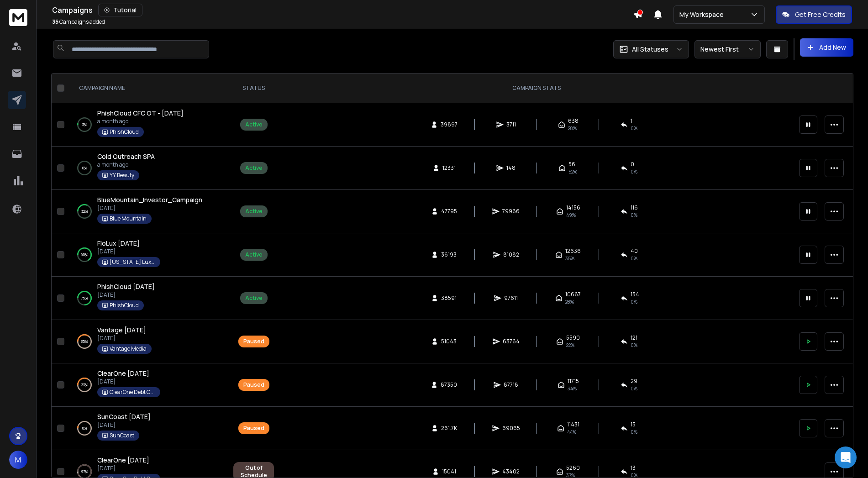  Describe the element at coordinates (633, 468) in the screenshot. I see `span: 13` at that location.